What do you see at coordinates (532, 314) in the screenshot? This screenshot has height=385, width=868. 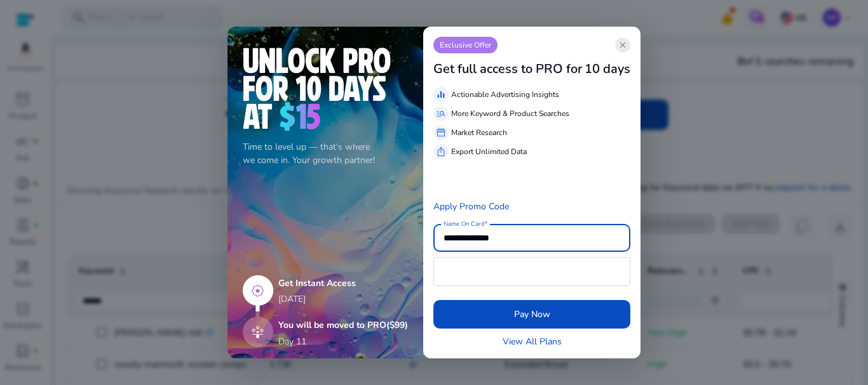 I see `span: Pay Now` at bounding box center [532, 314].